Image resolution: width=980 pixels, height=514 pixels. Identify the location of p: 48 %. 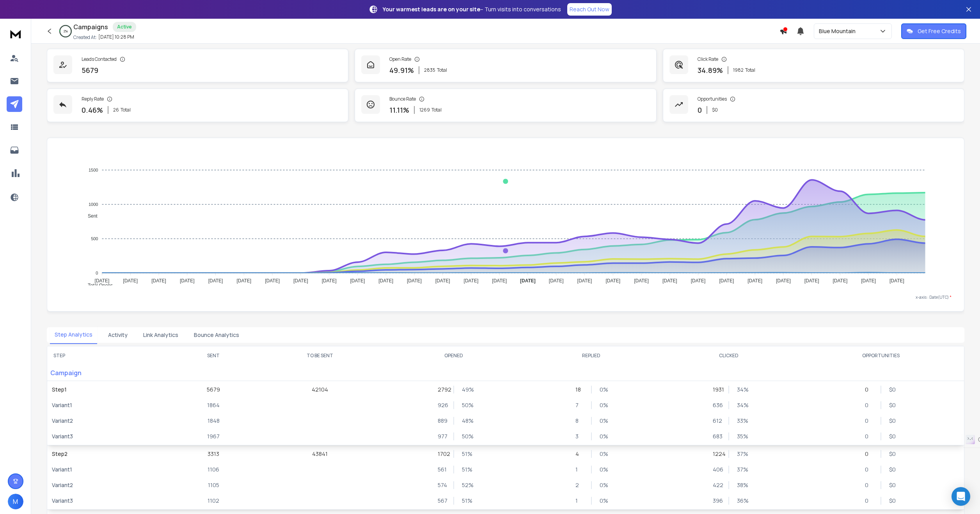
(465, 421).